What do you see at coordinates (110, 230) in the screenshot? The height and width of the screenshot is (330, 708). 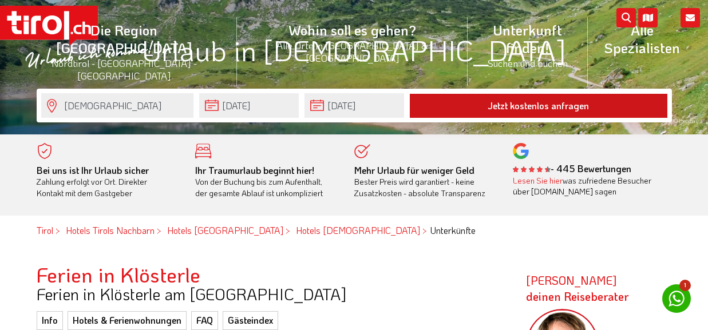 I see `a: Hotels Tirols Nachbarn` at bounding box center [110, 230].